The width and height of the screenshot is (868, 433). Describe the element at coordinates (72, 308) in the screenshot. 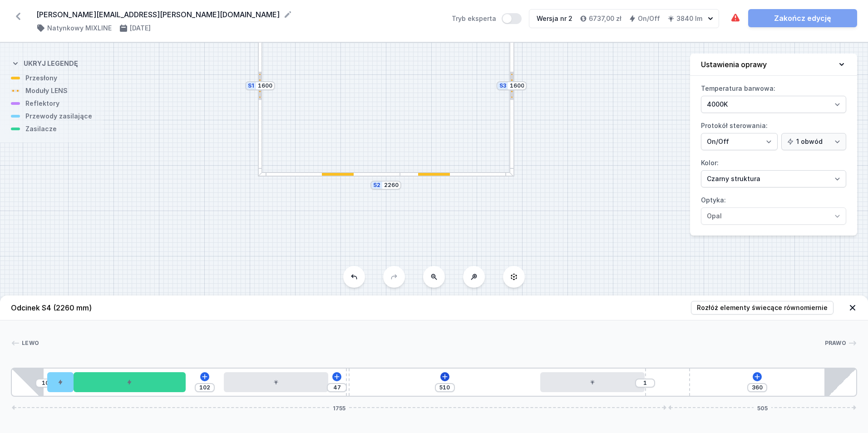

I see `span: (2260 mm)` at that location.